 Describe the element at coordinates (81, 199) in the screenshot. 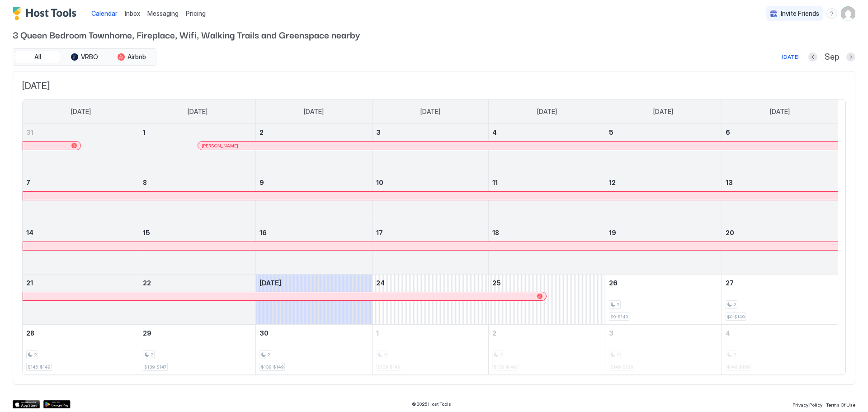

I see `td: September 7, 2025` at that location.